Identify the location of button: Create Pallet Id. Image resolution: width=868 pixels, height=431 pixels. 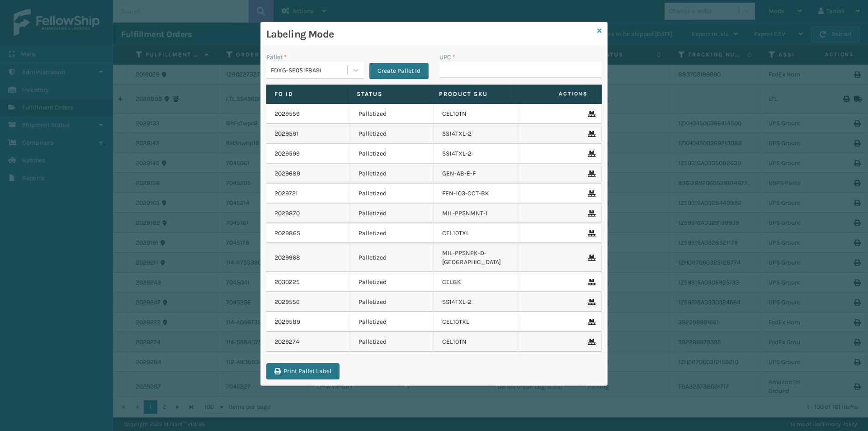
(398, 71).